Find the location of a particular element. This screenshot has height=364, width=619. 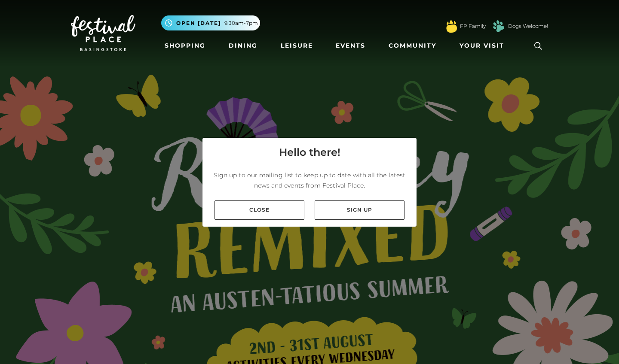

a: Shopping is located at coordinates (185, 46).